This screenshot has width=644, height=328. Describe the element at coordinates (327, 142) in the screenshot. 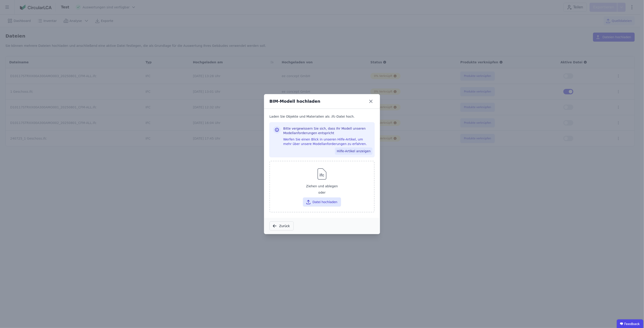

I see `div: Werfen Sie einen Blick in unseren Hilfe-Artikel, um mehr über unsere Modellanforderungen zu erfah...` at that location.